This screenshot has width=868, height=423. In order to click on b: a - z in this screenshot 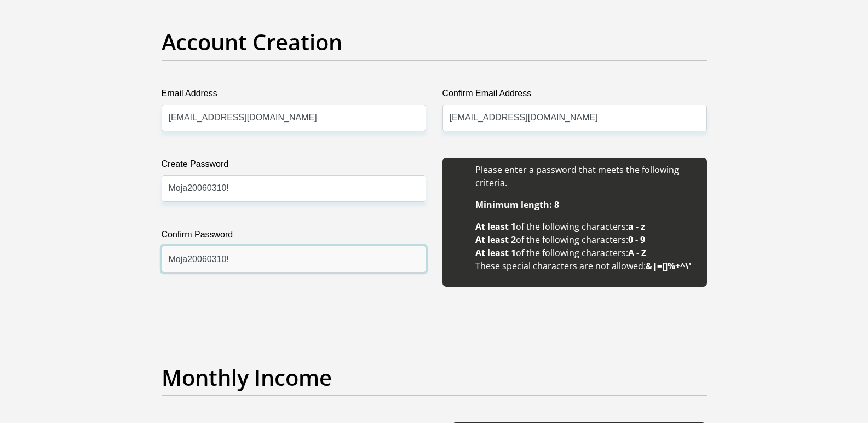, I will do `click(637, 227)`.